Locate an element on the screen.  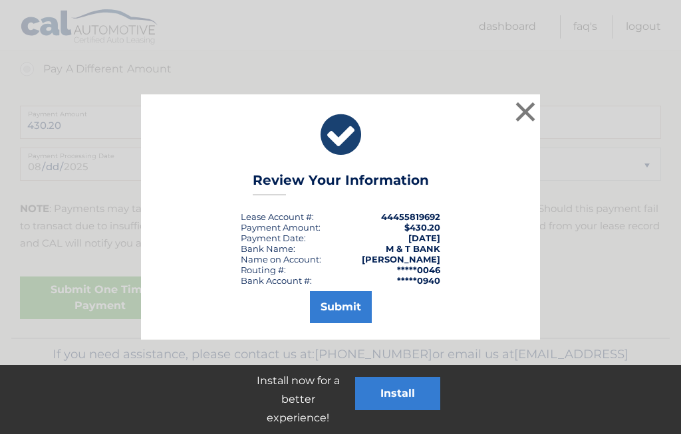
strong: 44455819692 is located at coordinates (410, 217).